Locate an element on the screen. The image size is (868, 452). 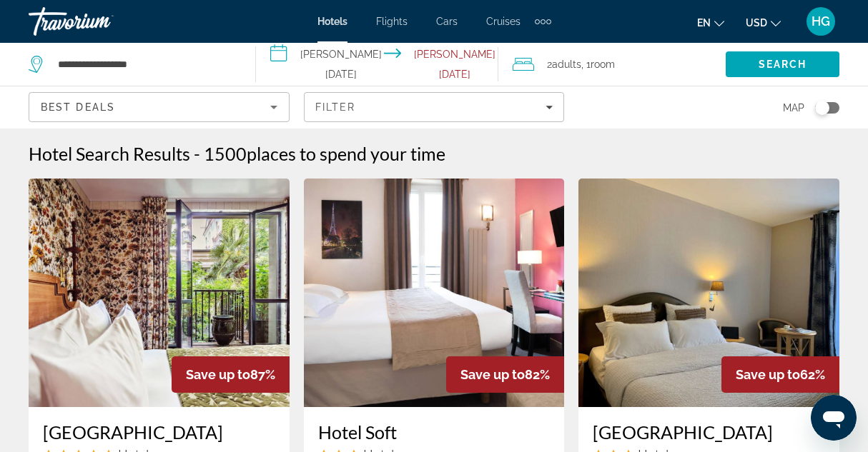
div: 87% is located at coordinates (230, 374).